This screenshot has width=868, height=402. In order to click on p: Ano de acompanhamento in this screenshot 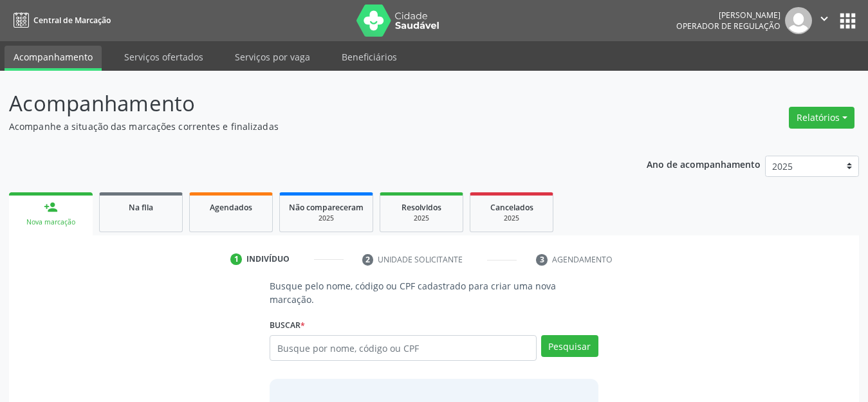, I will do `click(704, 164)`.